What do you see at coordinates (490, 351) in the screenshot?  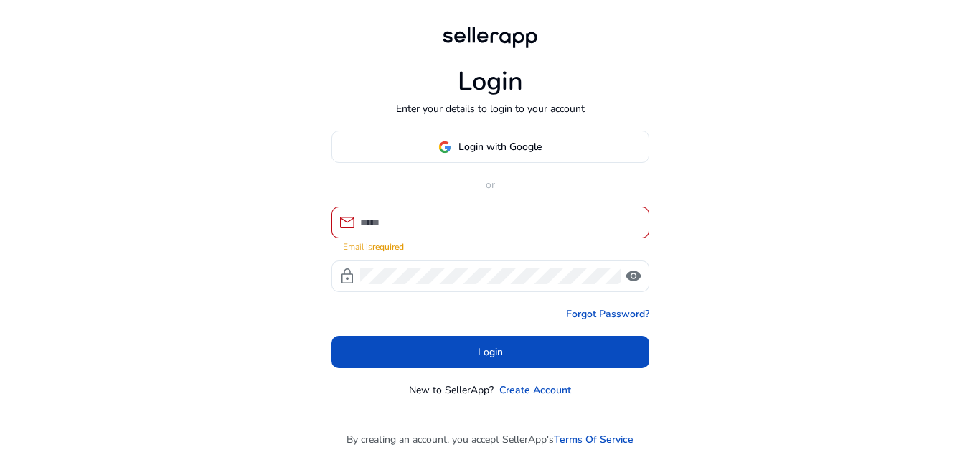 I see `span: Login` at bounding box center [490, 351].